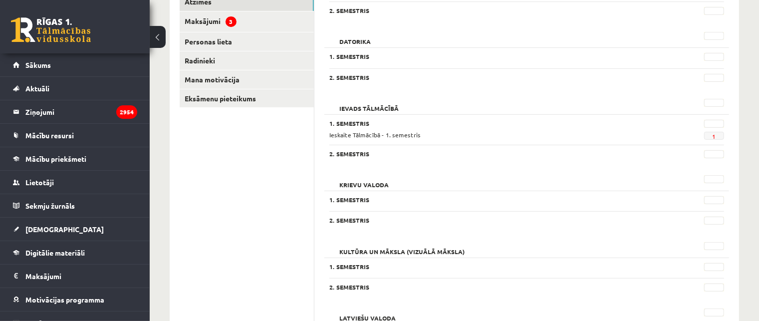 This screenshot has width=759, height=321. What do you see at coordinates (714, 136) in the screenshot?
I see `a: 1` at bounding box center [714, 136].